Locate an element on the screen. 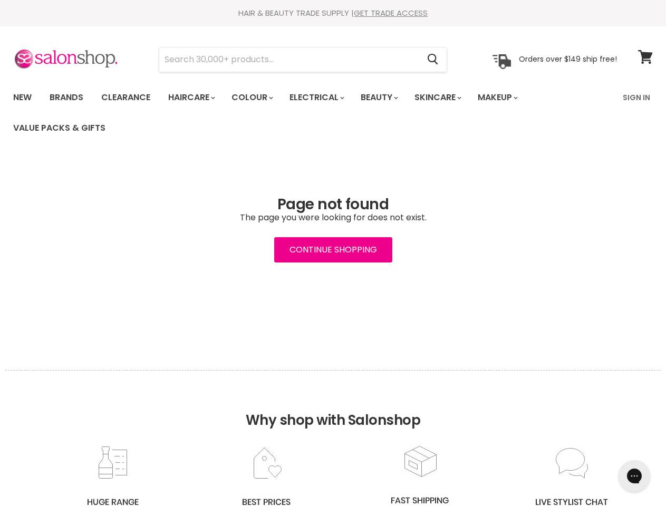  a: Skincare is located at coordinates (437, 98).